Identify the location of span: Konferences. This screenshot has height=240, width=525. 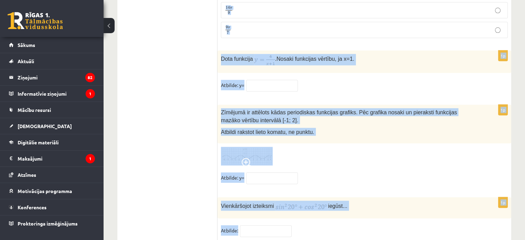
(32, 207).